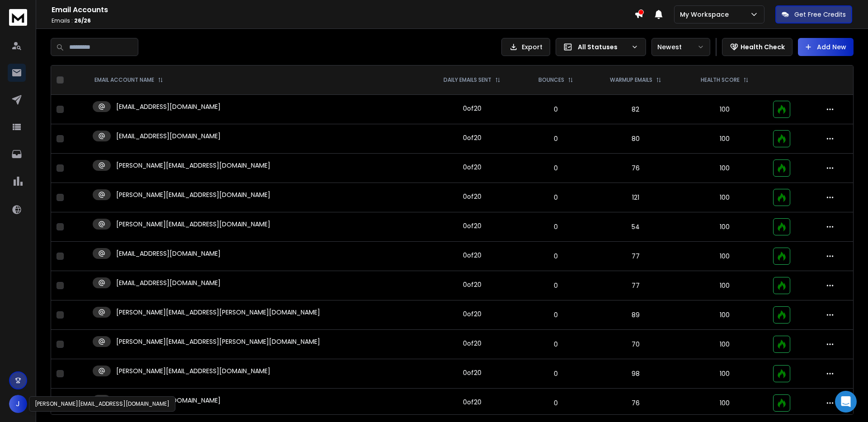  I want to click on p: Health Check, so click(763, 47).